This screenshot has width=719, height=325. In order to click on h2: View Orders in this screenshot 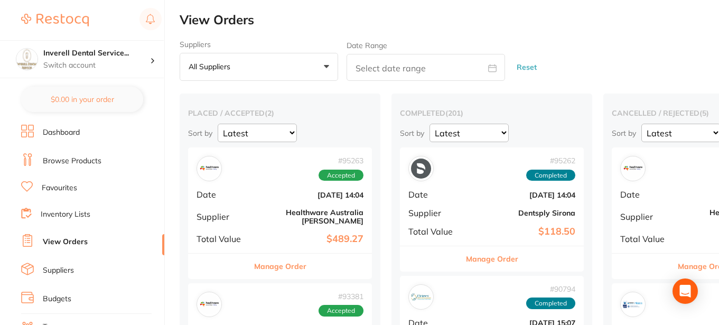, I will do `click(449, 20)`.